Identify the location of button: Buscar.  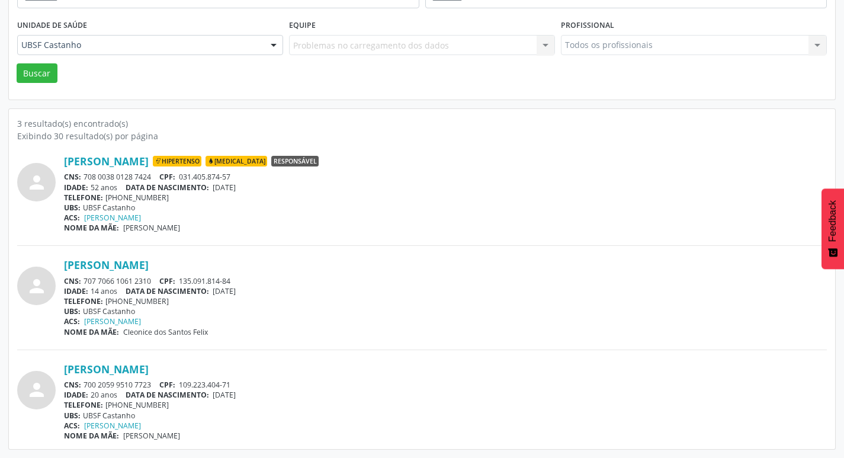
(37, 73).